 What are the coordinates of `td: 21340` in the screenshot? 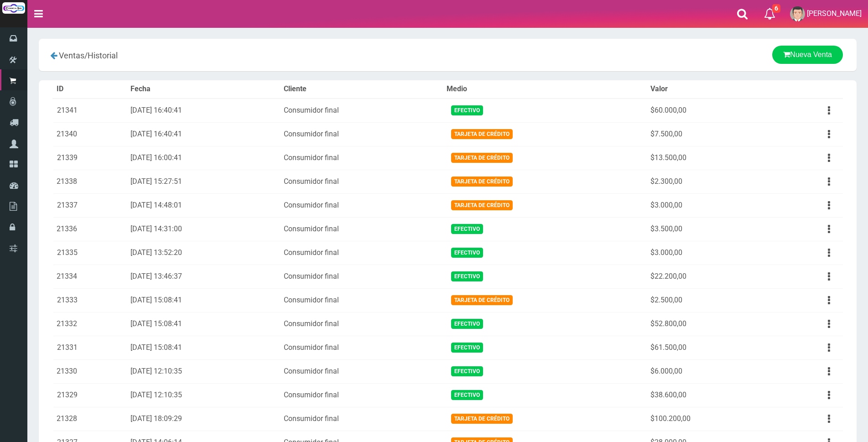 It's located at (90, 134).